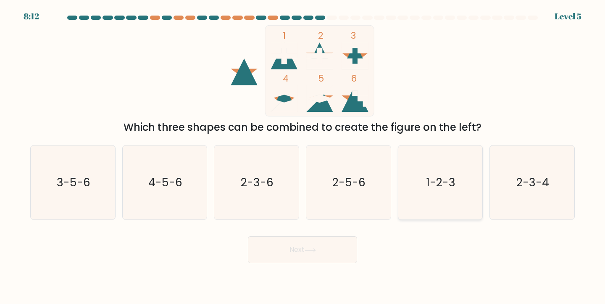  Describe the element at coordinates (73, 182) in the screenshot. I see `text: 3-5-6` at that location.